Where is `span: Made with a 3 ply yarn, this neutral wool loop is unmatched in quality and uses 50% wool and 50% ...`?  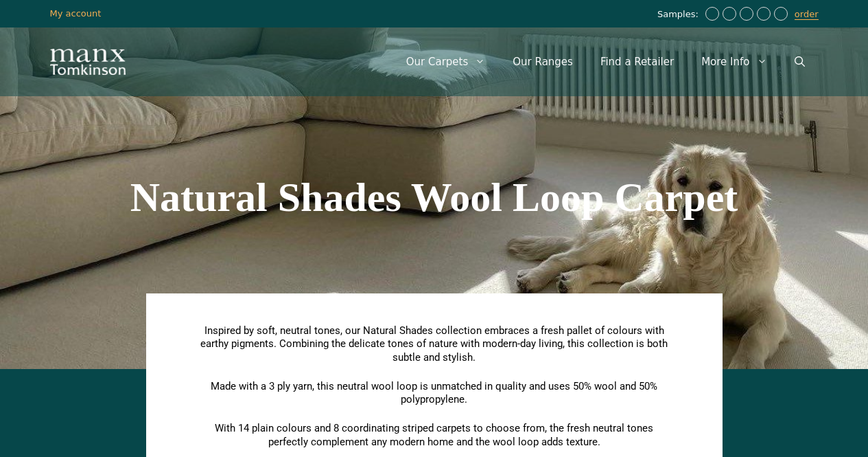 span: Made with a 3 ply yarn, this neutral wool loop is unmatched in quality and uses 50% wool and 50% ... is located at coordinates (434, 393).